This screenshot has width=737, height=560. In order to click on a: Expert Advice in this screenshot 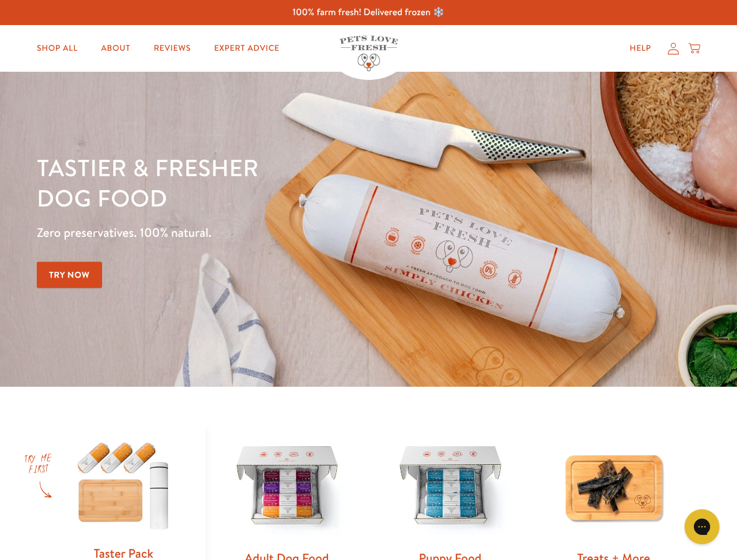, I will do `click(247, 49)`.